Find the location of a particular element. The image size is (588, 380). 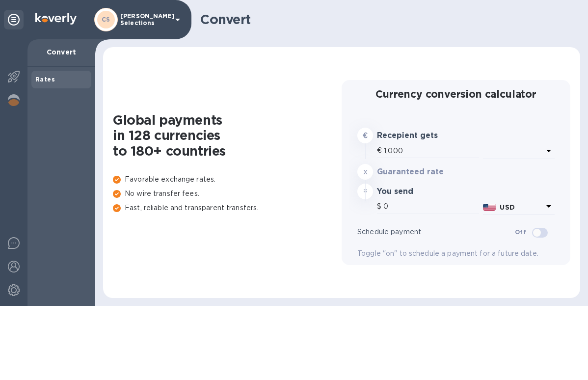

p: No wire transfer fees. is located at coordinates (227, 194).